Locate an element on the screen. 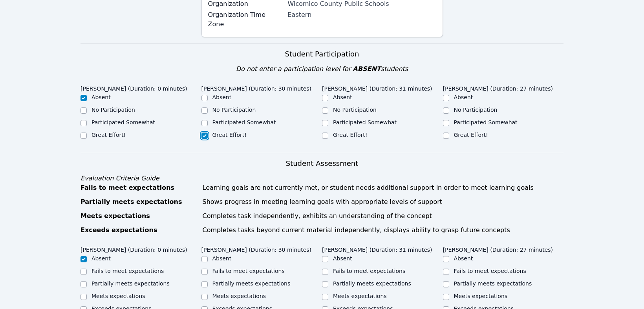  div: Fails to meet expectations is located at coordinates (139, 188).